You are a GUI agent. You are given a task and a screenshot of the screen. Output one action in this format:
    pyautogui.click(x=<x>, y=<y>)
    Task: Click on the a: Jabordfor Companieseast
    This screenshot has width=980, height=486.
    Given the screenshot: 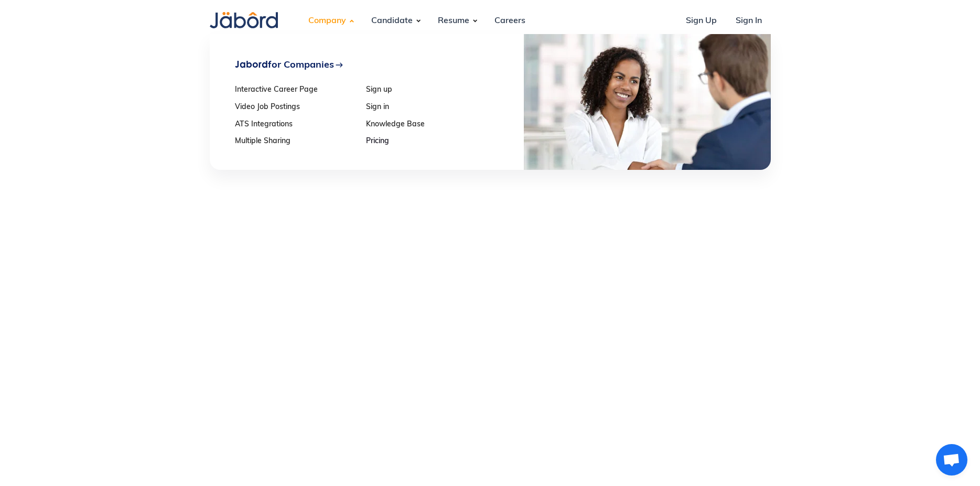 What is the action you would take?
    pyautogui.click(x=362, y=64)
    